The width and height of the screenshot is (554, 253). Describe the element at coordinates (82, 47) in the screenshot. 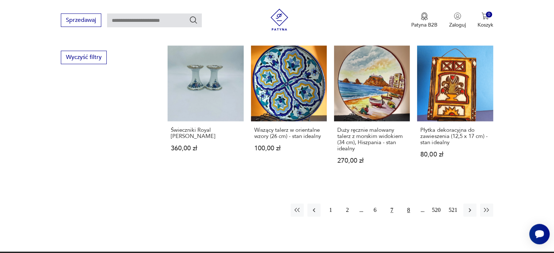

I see `p: Ćmielów` at that location.